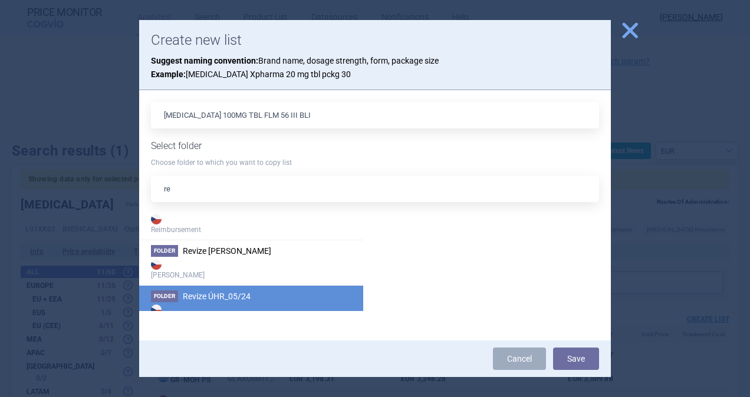  Describe the element at coordinates (576, 359) in the screenshot. I see `button: Save` at that location.